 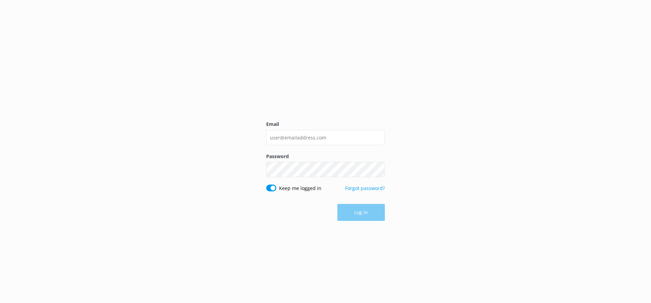 What do you see at coordinates (326, 137) in the screenshot?
I see `input: user@emailaddress.com` at bounding box center [326, 137].